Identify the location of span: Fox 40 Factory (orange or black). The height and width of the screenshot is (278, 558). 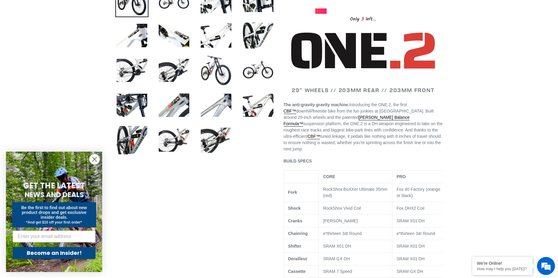
(418, 192).